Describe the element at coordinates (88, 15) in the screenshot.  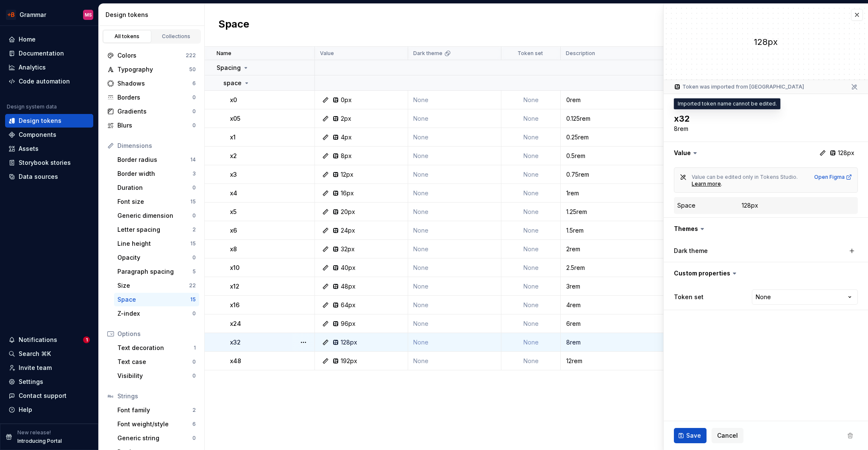
I see `div: MS` at that location.